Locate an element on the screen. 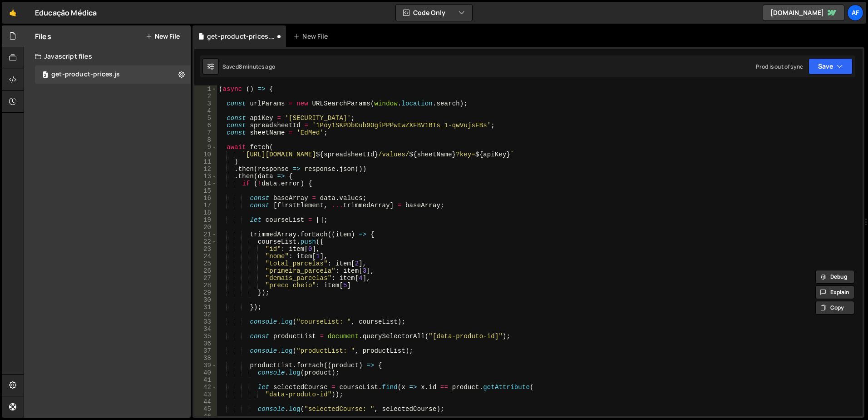 The width and height of the screenshot is (868, 420). div: 5 is located at coordinates (206, 118).